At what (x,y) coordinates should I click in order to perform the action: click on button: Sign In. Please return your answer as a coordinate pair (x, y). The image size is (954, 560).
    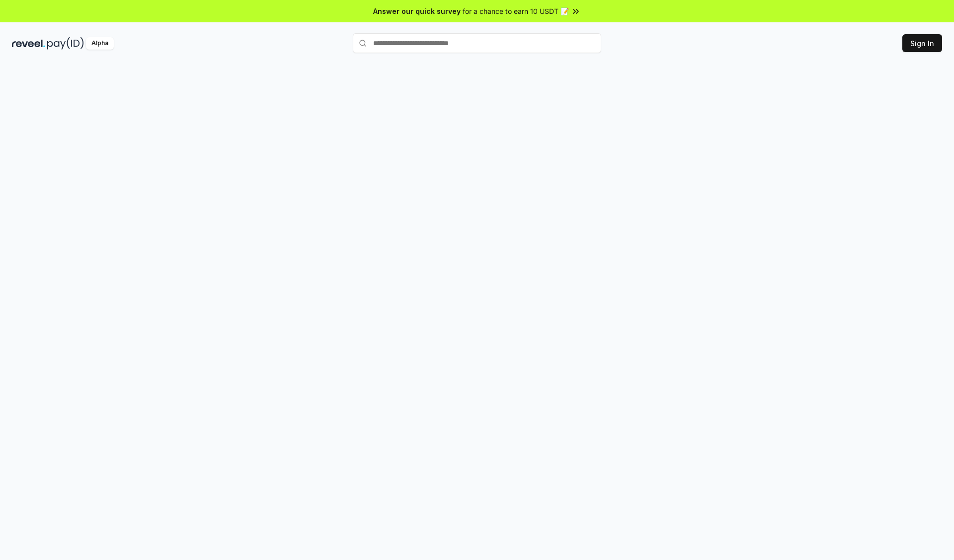
    Looking at the image, I should click on (922, 44).